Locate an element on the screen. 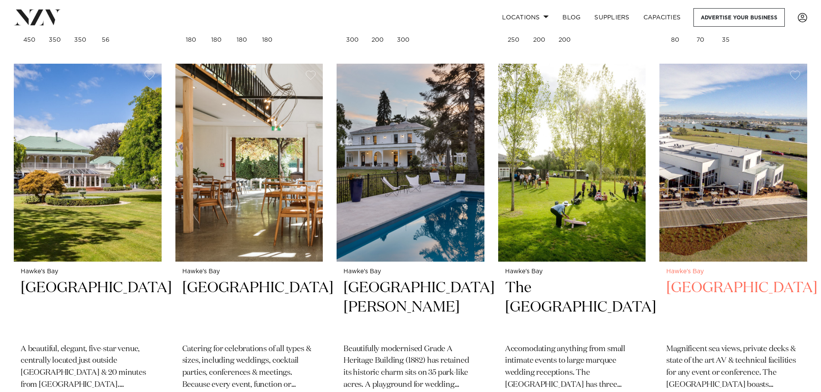 The width and height of the screenshot is (821, 392). p: Accomodating anything from small intimate events to large marquee wedding receptions. The [GEOGRA... is located at coordinates (572, 368).